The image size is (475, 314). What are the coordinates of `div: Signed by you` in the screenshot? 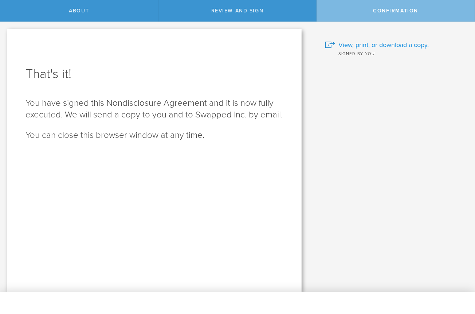 It's located at (394, 53).